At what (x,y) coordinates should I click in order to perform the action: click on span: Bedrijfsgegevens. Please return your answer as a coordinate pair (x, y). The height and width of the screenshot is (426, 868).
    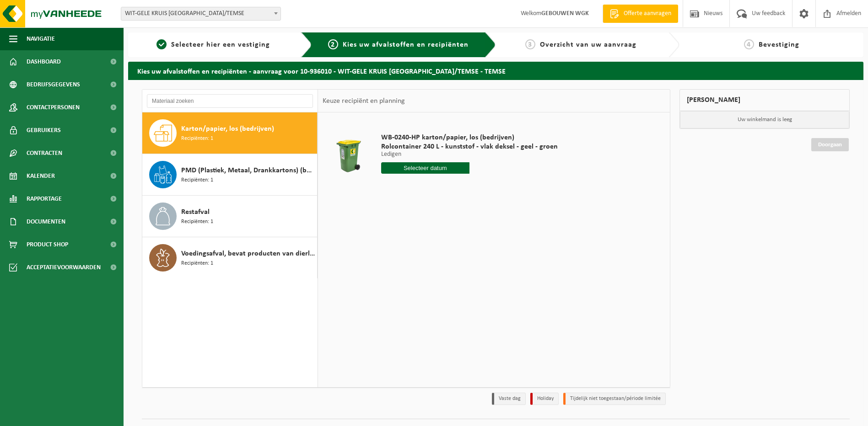
    Looking at the image, I should click on (53, 85).